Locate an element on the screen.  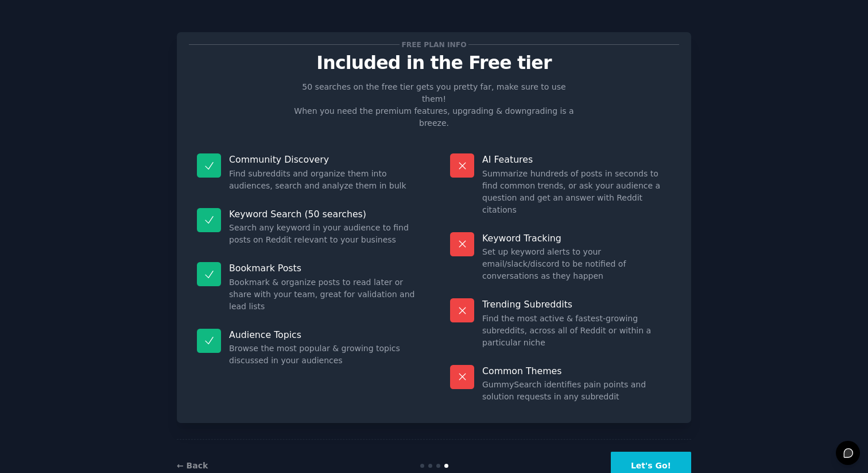
p: AI Features is located at coordinates (577, 159).